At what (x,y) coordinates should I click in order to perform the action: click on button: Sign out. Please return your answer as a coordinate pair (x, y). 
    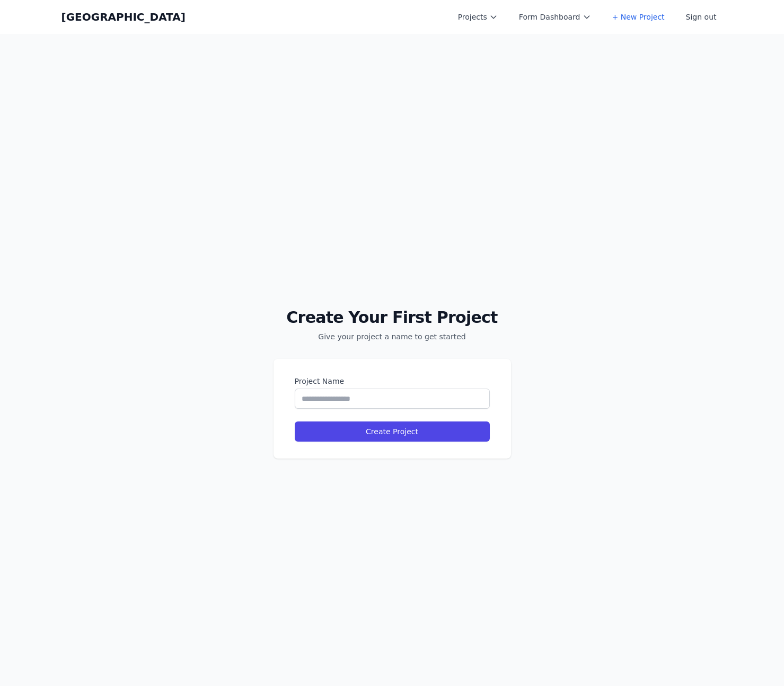
    Looking at the image, I should click on (701, 17).